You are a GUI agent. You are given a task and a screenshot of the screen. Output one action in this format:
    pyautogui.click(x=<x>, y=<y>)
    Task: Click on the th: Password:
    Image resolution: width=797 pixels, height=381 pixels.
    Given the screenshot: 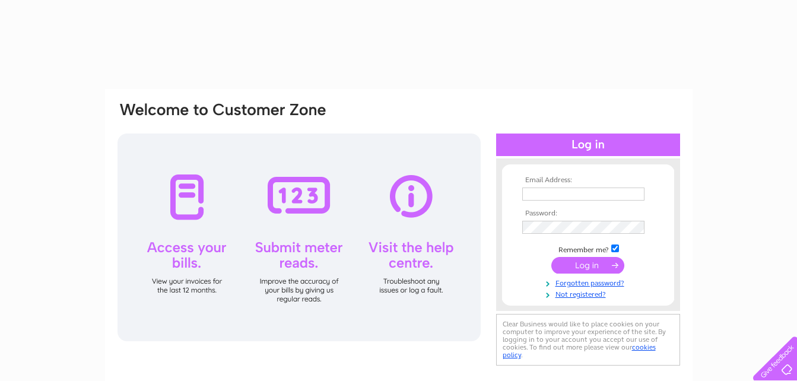 What is the action you would take?
    pyautogui.click(x=588, y=214)
    